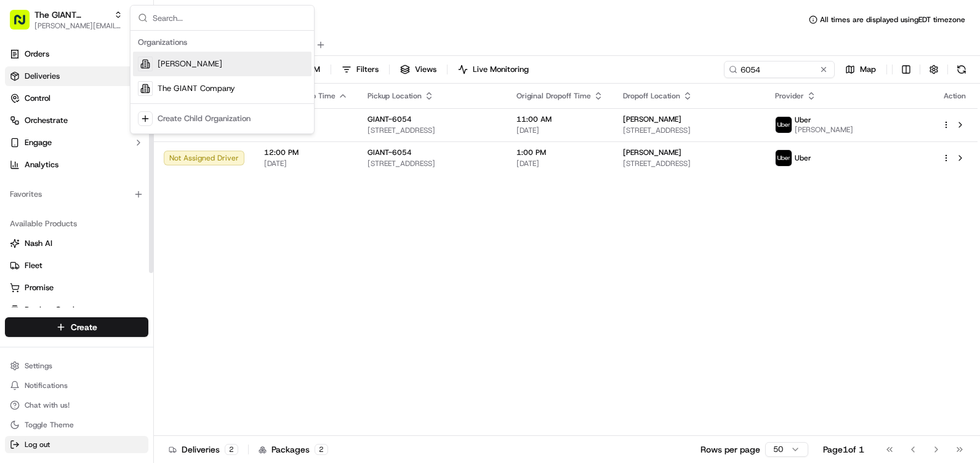  Describe the element at coordinates (76, 143) in the screenshot. I see `button: Engage` at that location.